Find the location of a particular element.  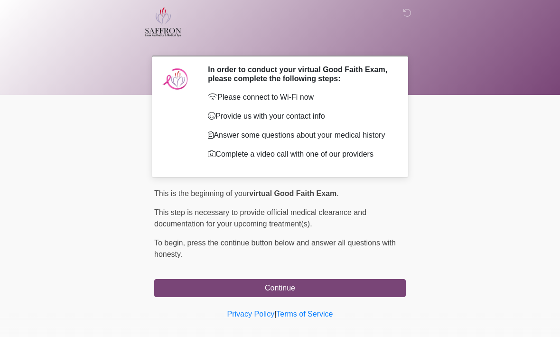

span: This is the beginning of your is located at coordinates (202, 193).